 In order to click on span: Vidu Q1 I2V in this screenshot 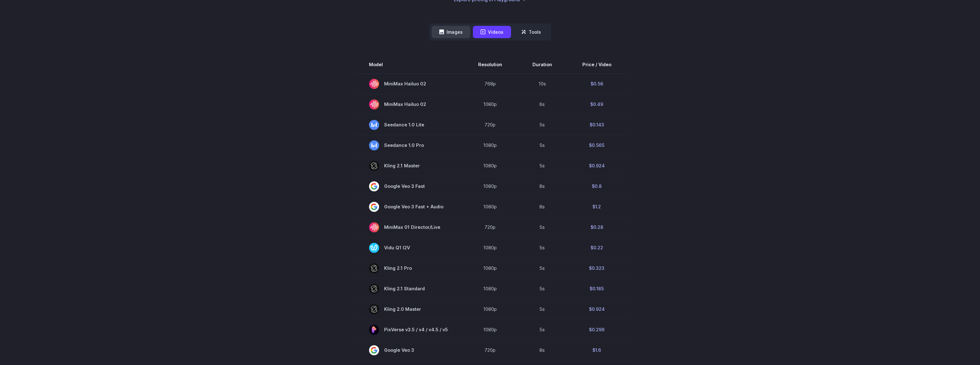, I will do `click(408, 248)`.